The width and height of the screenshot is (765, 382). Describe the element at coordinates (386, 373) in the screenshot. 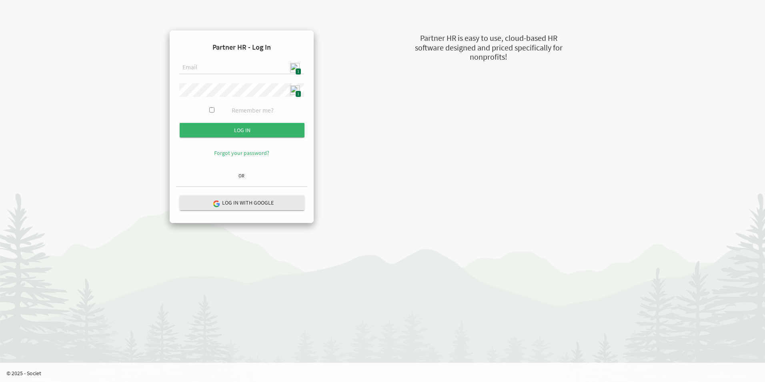

I see `p: © 2025 - Societ` at that location.